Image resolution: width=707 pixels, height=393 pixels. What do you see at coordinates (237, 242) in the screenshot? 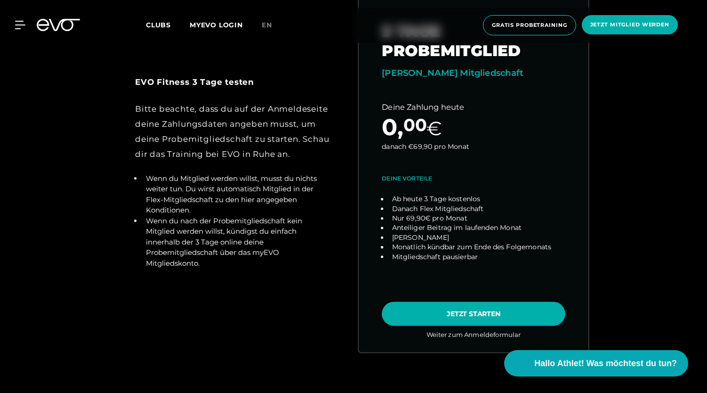
I see `li: Wenn du nach der Probemitgliedschaft kein Mitglied werden willst, kündigst du einfach innerhalb d...` at bounding box center [237, 242].